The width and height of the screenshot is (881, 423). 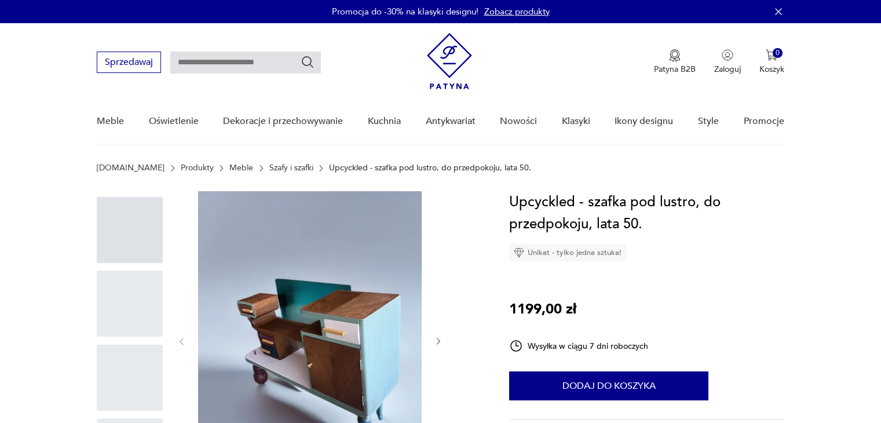 What do you see at coordinates (129, 63) in the screenshot?
I see `a: Sprzedawaj` at bounding box center [129, 63].